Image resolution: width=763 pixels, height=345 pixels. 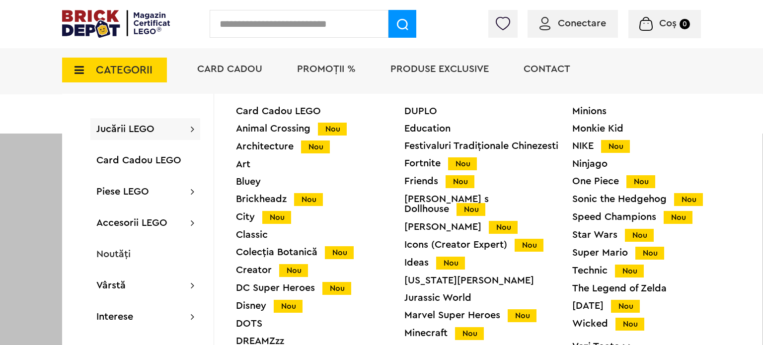 What do you see at coordinates (320, 111) in the screenshot?
I see `a: Card Cadou LEGO` at bounding box center [320, 111].